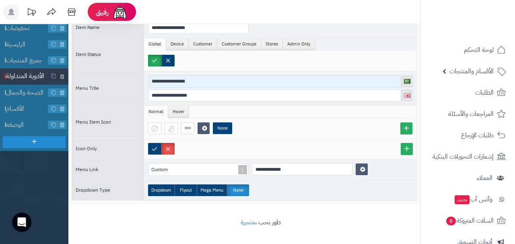 Image resolution: width=515 pixels, height=244 pixels. Describe the element at coordinates (27, 28) in the screenshot. I see `span: تخفيضات` at that location.